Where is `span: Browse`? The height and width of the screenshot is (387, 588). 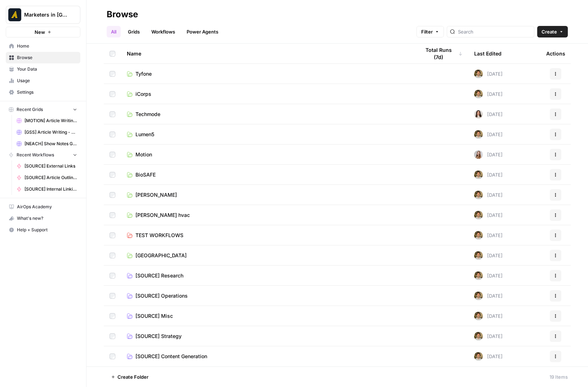
span: Browse is located at coordinates (47, 58).